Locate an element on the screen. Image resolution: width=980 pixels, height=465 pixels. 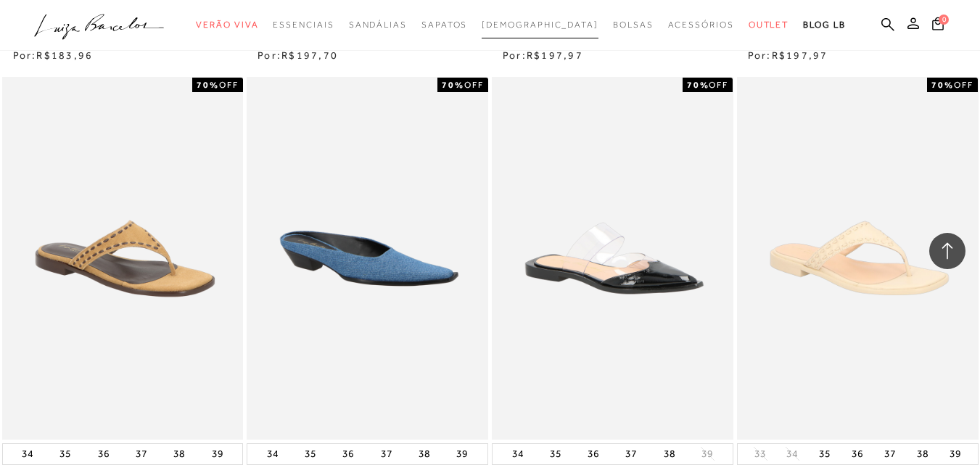
button: 33 is located at coordinates (760, 453).